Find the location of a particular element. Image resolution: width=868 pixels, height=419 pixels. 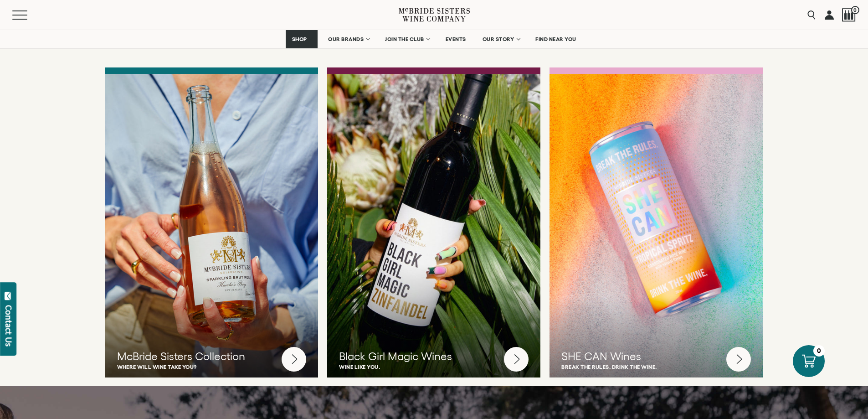

p: Break the rules. Drink the wine. is located at coordinates (656, 366).